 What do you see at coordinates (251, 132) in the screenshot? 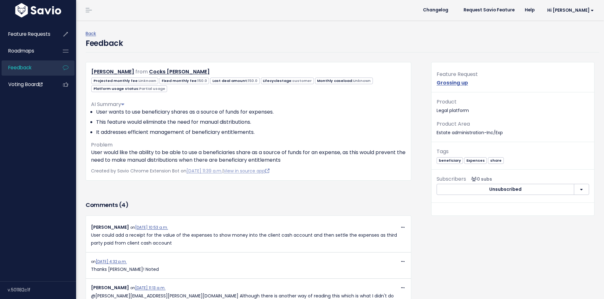
I see `li: It addresses efficient management of beneficiary entitlements.` at bounding box center [251, 132].